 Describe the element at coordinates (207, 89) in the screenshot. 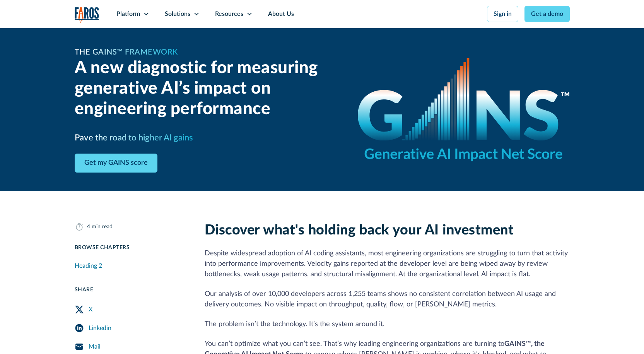

I see `h2: A new diagnostic for measuring generative AI’s impact on engineering performance` at that location.